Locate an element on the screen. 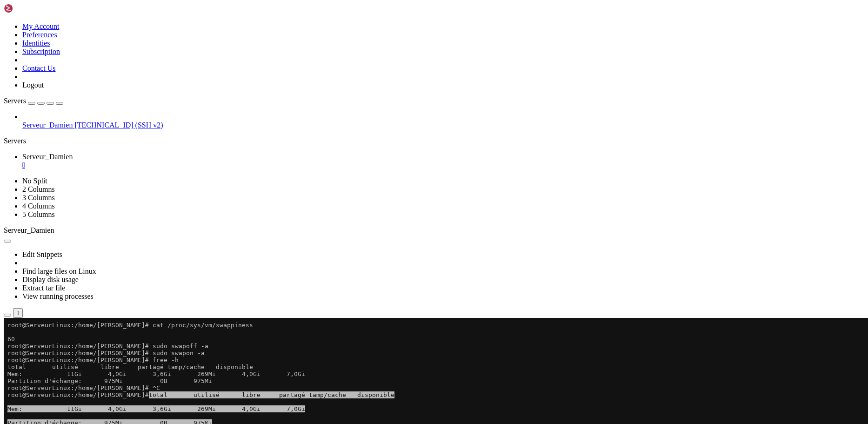 Image resolution: width=868 pixels, height=424 pixels. a: Identities is located at coordinates (36, 42).